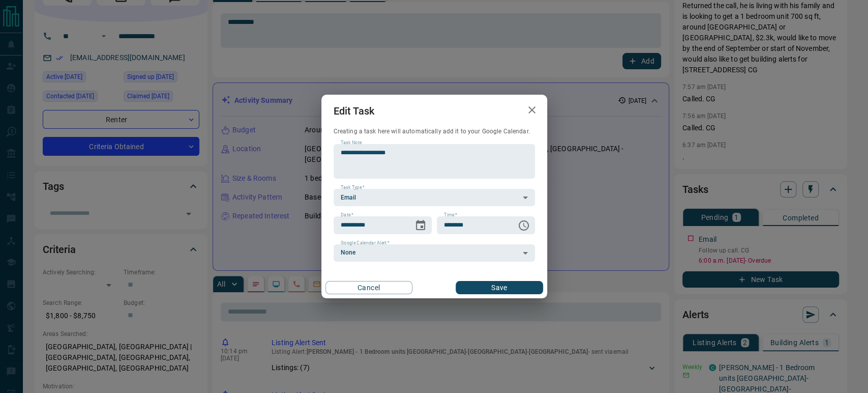 This screenshot has width=868, height=393. What do you see at coordinates (434, 253) in the screenshot?
I see `div: None` at bounding box center [434, 253].